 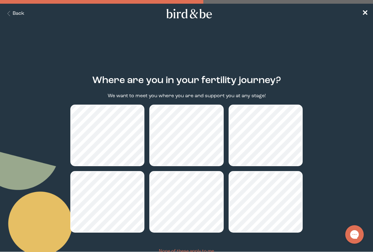 What do you see at coordinates (14, 14) in the screenshot?
I see `button: Back Button` at bounding box center [14, 14].